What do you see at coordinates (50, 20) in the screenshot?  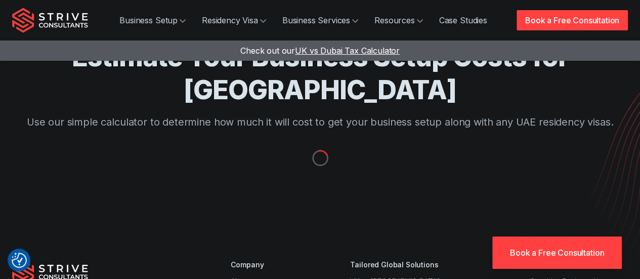 I see `a: Strive Consultants` at bounding box center [50, 20].